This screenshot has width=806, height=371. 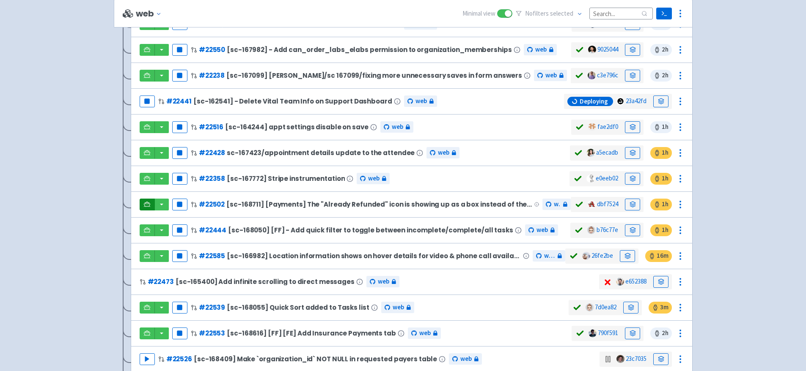 What do you see at coordinates (211, 127) in the screenshot?
I see `a: #22516` at bounding box center [211, 127].